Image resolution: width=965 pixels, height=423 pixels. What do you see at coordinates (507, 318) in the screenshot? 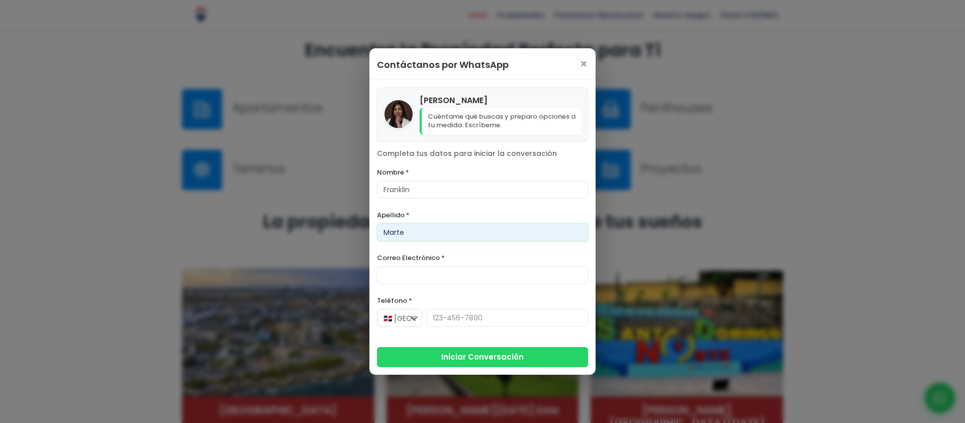
I see `input: 123-456-7890` at bounding box center [507, 318].